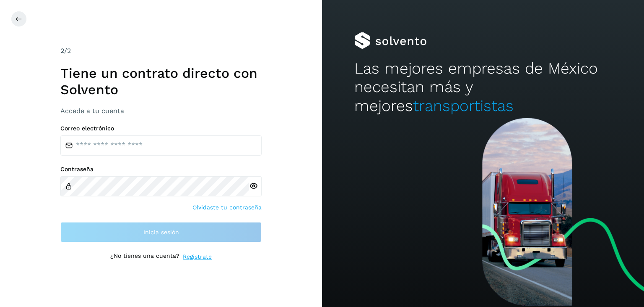 The image size is (644, 307). What do you see at coordinates (484, 87) in the screenshot?
I see `h2: Las mejores empresas de México necesitan más y mejores` at bounding box center [484, 87].